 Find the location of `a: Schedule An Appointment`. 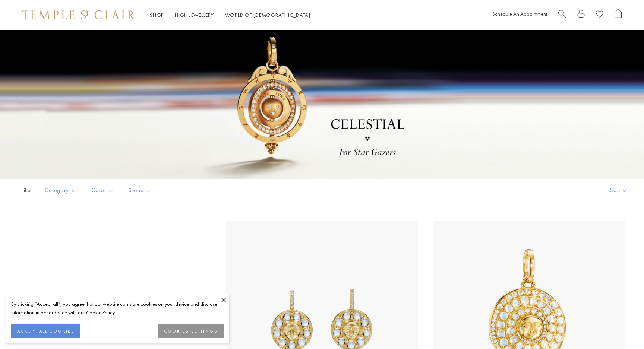

a: Schedule An Appointment is located at coordinates (520, 14).